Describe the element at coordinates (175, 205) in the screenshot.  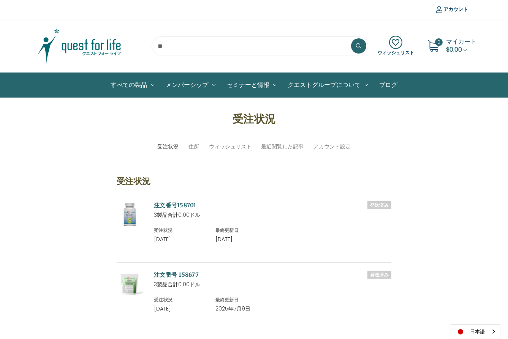
I see `a: 注文番号158701` at that location.